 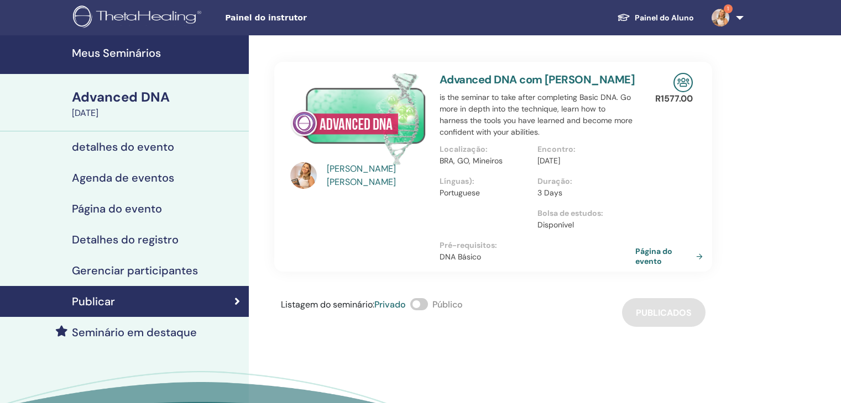 What do you see at coordinates (583, 149) in the screenshot?
I see `p: Encontro :` at bounding box center [583, 149].